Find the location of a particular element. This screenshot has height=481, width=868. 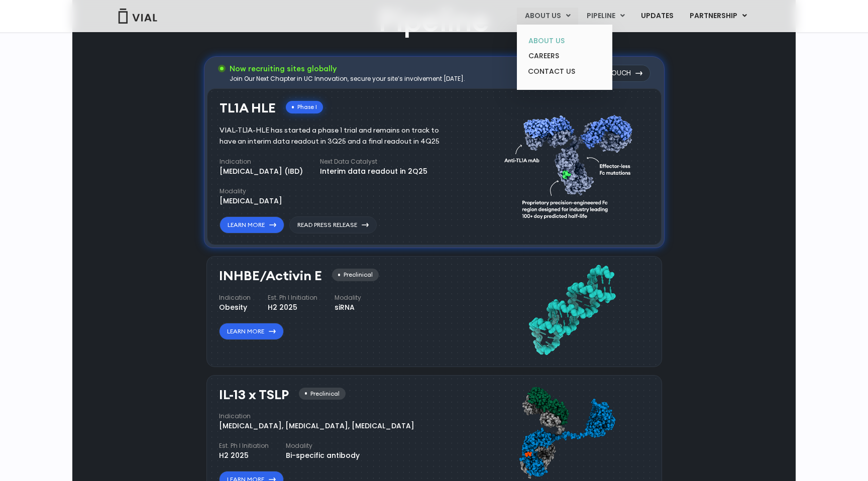

a: Read Press Release is located at coordinates (333, 225).